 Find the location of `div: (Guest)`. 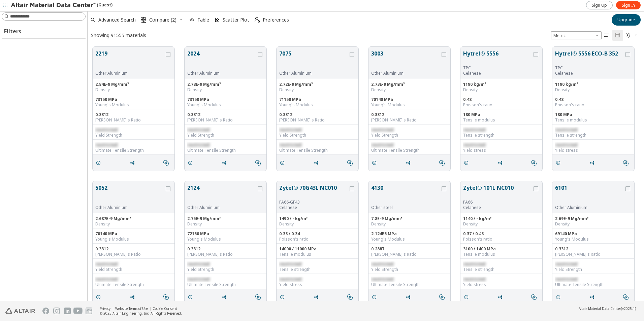

div: (Guest) is located at coordinates (61, 5).